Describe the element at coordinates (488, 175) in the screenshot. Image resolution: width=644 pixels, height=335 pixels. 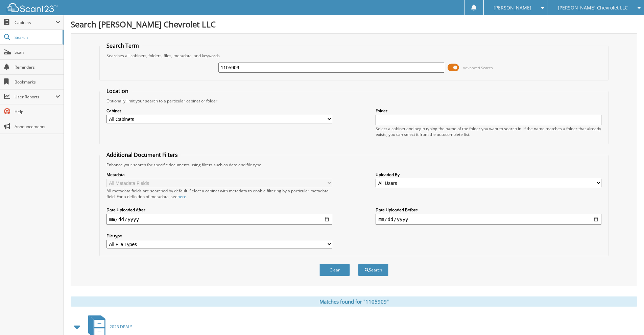
I see `label: Uploaded By` at that location.